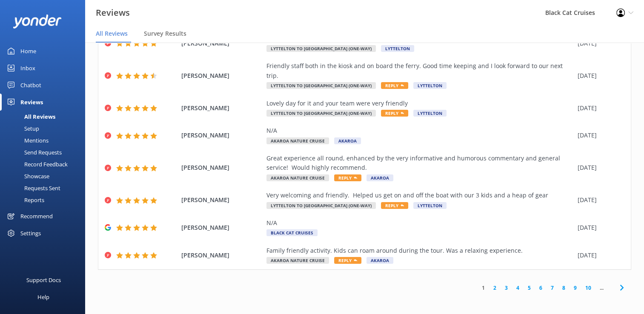  Describe the element at coordinates (28, 68) in the screenshot. I see `div: Inbox` at that location.